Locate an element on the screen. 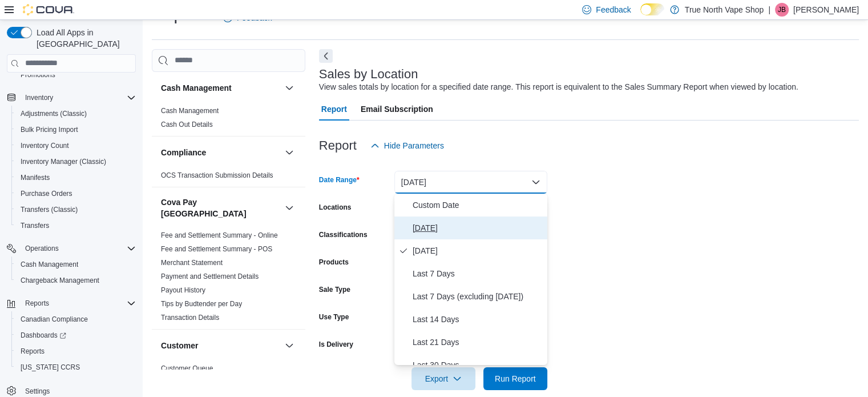 This screenshot has height=397, width=868. h3: Compliance is located at coordinates (183, 153).